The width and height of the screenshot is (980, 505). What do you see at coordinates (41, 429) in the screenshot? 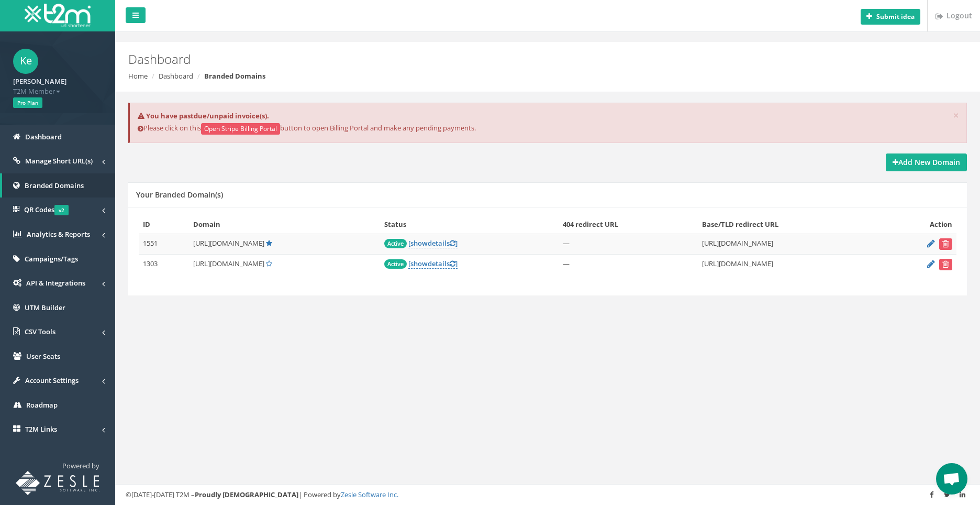
I see `span: T2M Links` at bounding box center [41, 429].